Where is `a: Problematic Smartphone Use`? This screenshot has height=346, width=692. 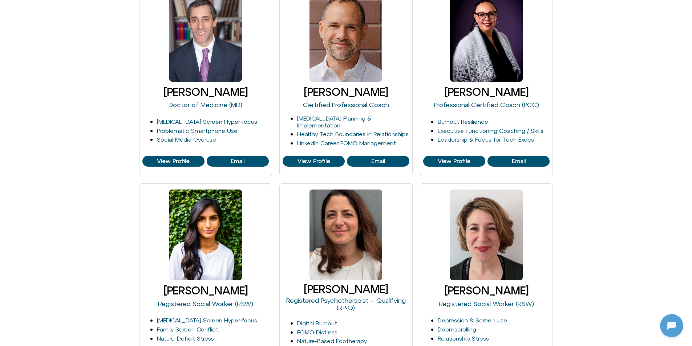 a: Problematic Smartphone Use is located at coordinates (197, 131).